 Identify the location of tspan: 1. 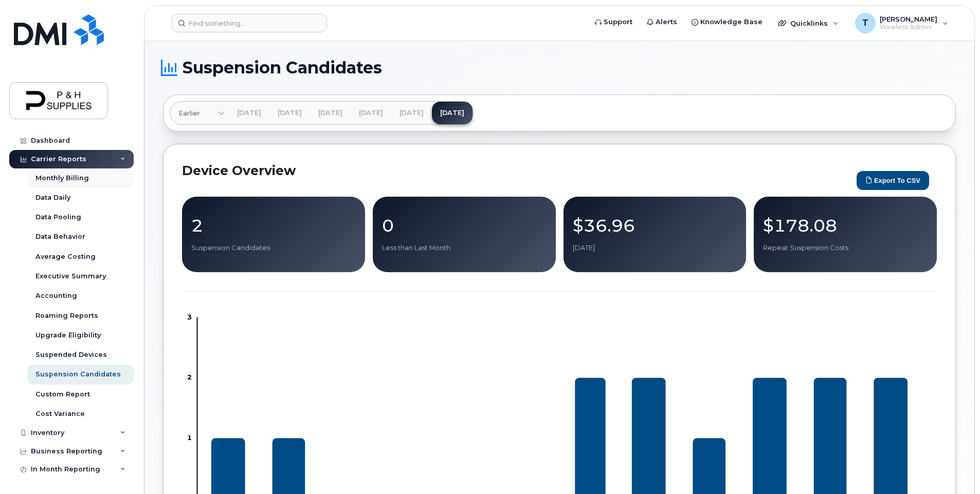
(189, 438).